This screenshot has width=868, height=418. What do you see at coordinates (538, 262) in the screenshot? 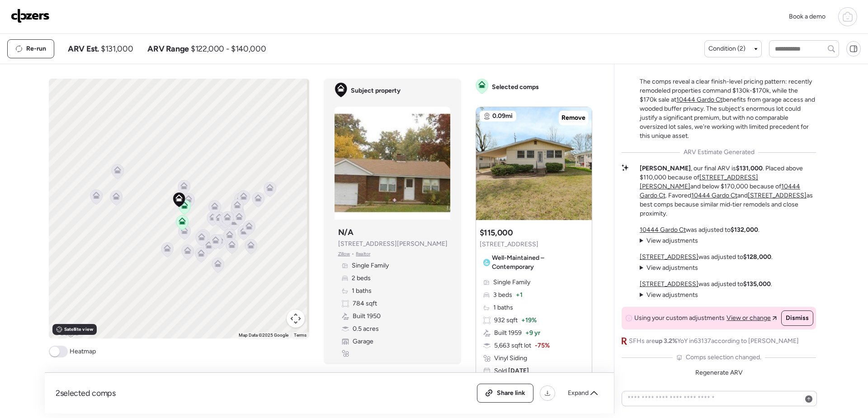
I see `span: Well-Maintained – Contemporary` at bounding box center [538, 262].